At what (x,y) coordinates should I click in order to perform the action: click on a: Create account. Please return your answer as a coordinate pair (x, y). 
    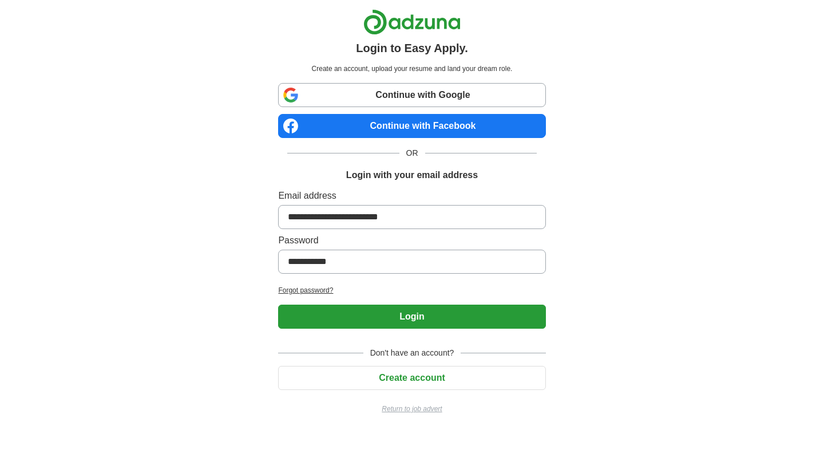
    Looking at the image, I should click on (411, 377).